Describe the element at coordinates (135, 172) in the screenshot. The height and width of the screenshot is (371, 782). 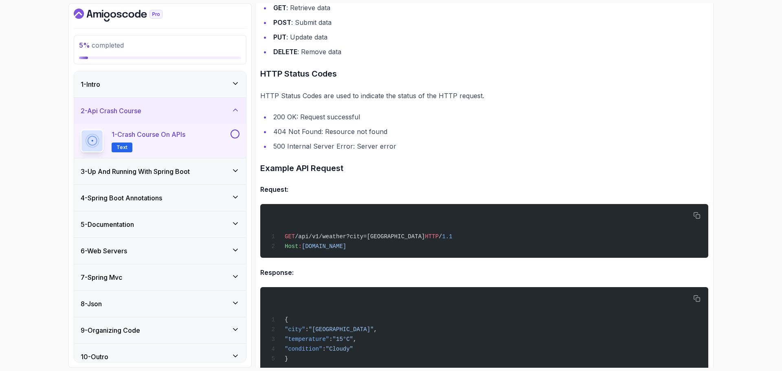
I see `h3: 3 - Up And Running With Spring Boot` at that location.